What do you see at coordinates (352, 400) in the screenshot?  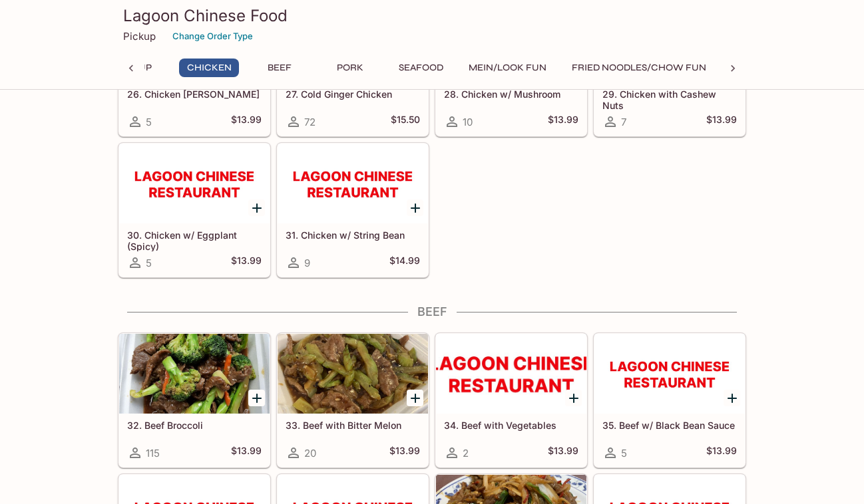 I see `a: 33. Beef with Bitter Melon20$13.99` at bounding box center [352, 400].